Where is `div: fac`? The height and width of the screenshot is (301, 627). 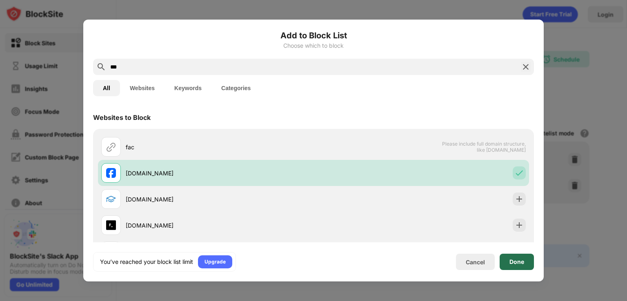
div: fac is located at coordinates (219, 147).